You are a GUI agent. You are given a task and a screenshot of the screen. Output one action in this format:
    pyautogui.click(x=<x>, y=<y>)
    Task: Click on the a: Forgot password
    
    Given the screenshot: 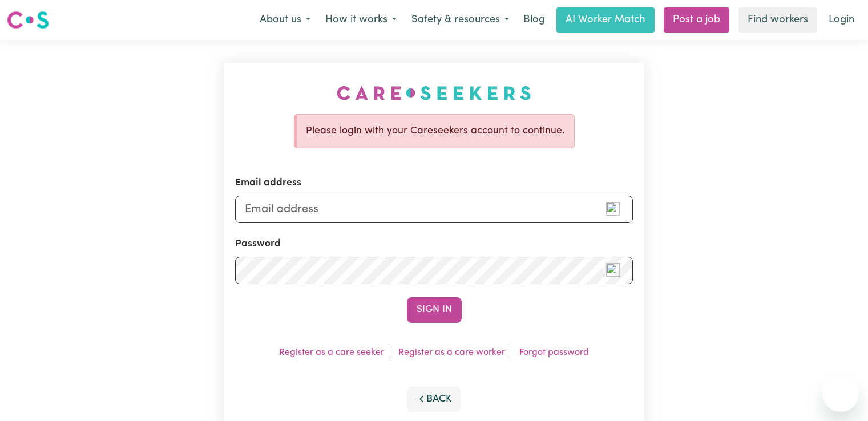 What is the action you would take?
    pyautogui.click(x=554, y=352)
    